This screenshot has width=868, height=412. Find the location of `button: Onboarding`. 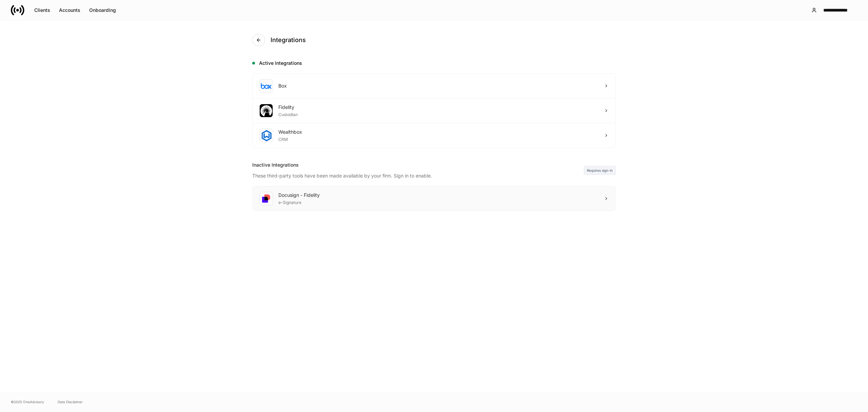

button: Onboarding is located at coordinates (103, 10).